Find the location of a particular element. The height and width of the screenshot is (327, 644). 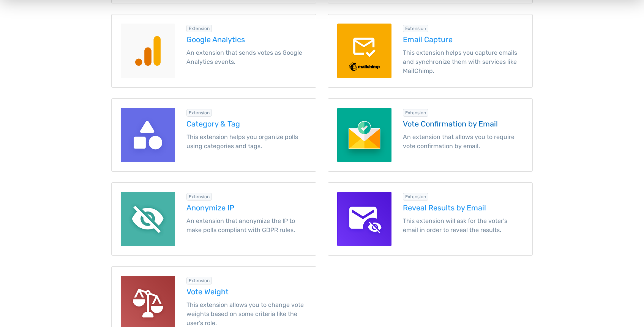

p: An extension that allows you to require vote confirmation by email. is located at coordinates (463, 142).